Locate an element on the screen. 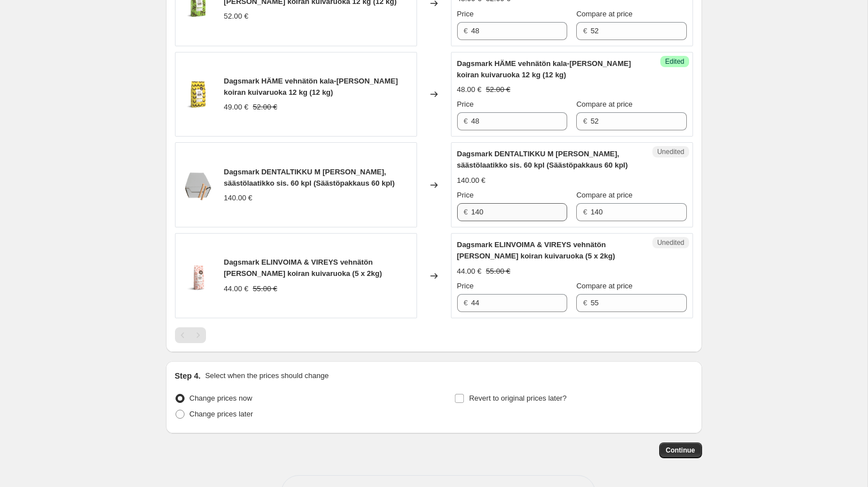 The image size is (868, 487). div: 49.00 € is located at coordinates (236, 107).